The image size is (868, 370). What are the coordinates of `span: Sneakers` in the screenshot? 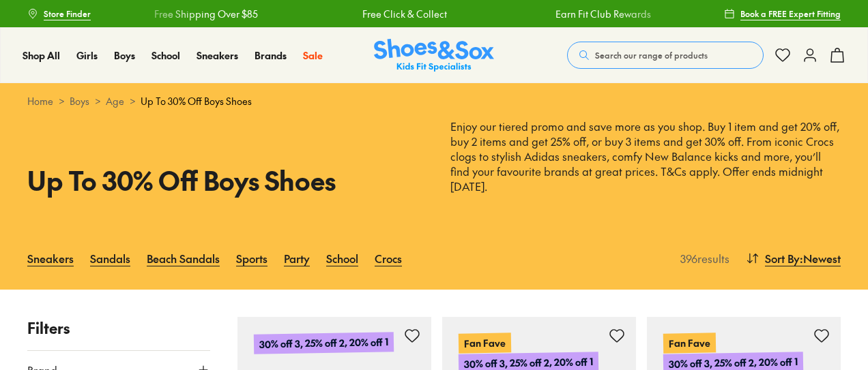 It's located at (217, 55).